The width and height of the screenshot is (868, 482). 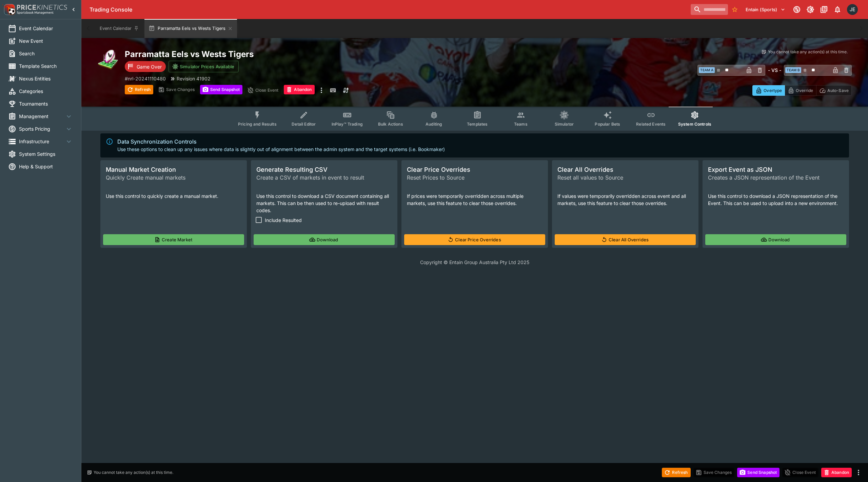 What do you see at coordinates (475, 240) in the screenshot?
I see `button: Clear Price Overrides` at bounding box center [475, 240].